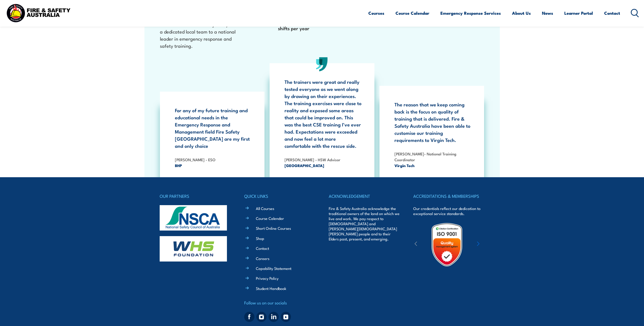 The width and height of the screenshot is (644, 326). What do you see at coordinates (433, 122) in the screenshot?
I see `p: The reason that we keep coming back is the focus on quality of training that is delivered. Fire &...` at bounding box center [433, 122].